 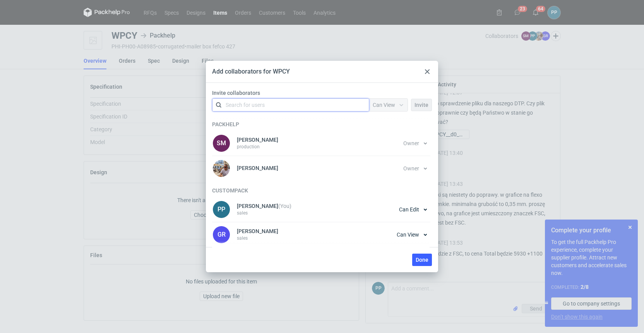 I want to click on h3: Packhelp, so click(x=321, y=124).